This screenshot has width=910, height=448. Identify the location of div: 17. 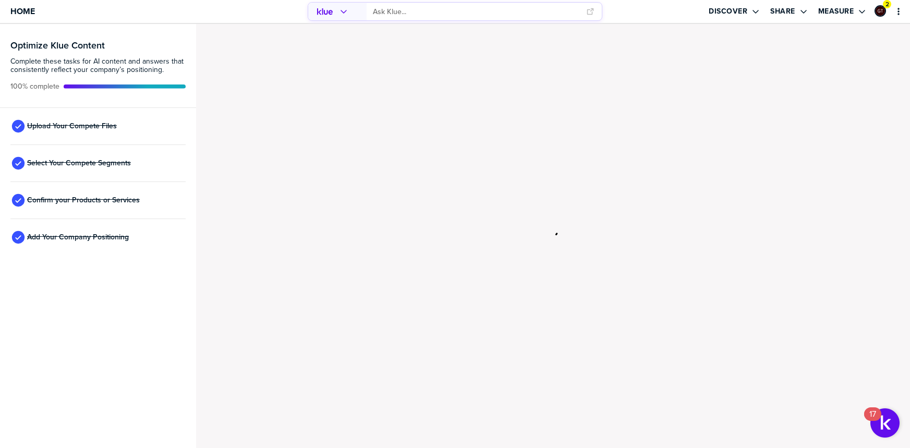
(873, 421).